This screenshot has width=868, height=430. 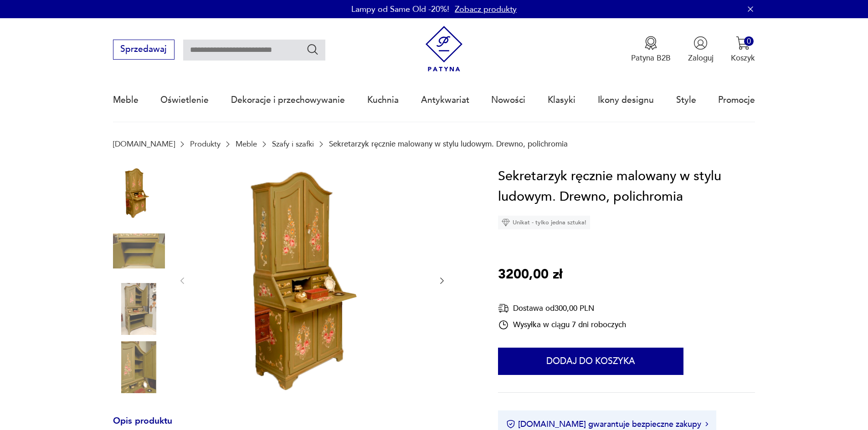 What do you see at coordinates (205, 144) in the screenshot?
I see `a: Produkty` at bounding box center [205, 144].